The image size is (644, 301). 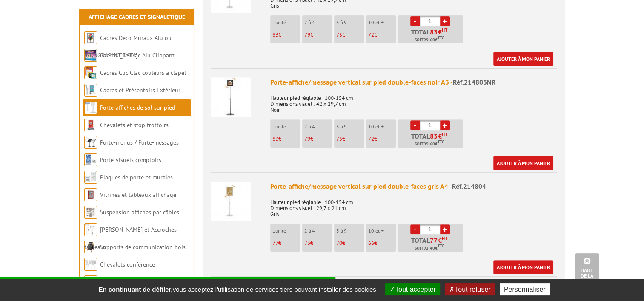 What do you see at coordinates (91, 230) in the screenshot?
I see `img: Cimaises et Accroches tableaux` at bounding box center [91, 230].